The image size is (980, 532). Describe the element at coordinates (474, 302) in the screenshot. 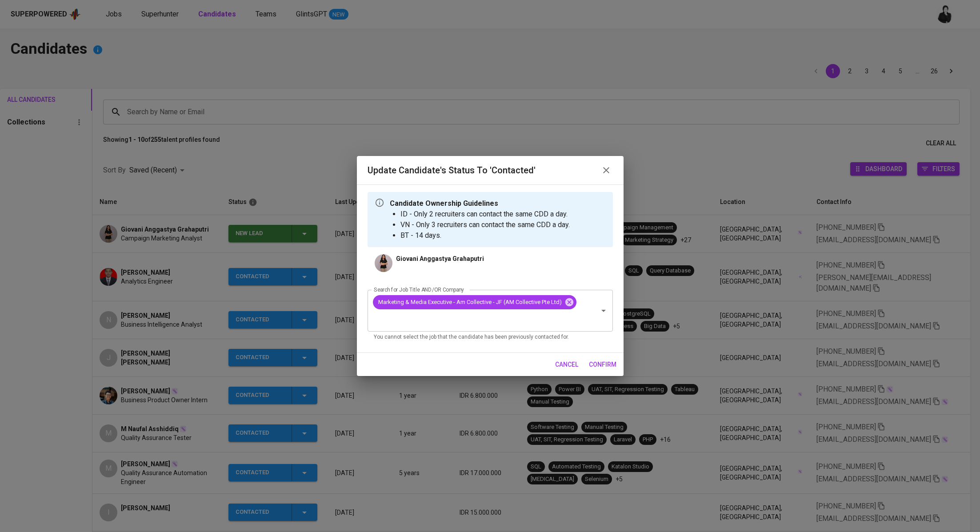

I see `div: Marketing & Media Executive - Am Collective - JF (AM Collective Pte Ltd)` at that location.